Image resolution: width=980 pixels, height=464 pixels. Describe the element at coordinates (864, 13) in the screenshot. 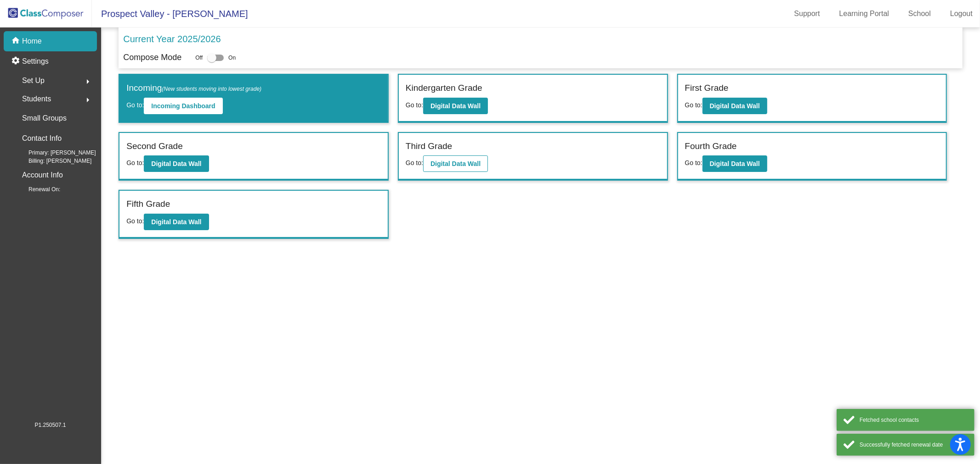

I see `a: Learning Portal` at that location.